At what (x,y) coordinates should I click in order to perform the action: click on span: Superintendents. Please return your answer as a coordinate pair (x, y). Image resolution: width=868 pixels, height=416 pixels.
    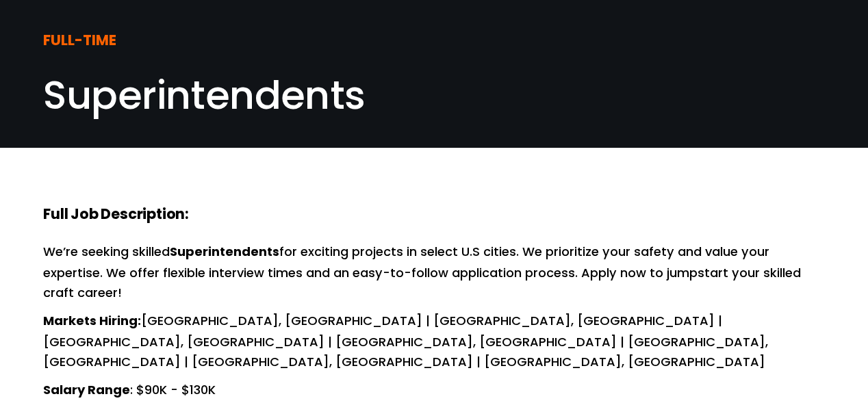
    Looking at the image, I should click on (204, 94).